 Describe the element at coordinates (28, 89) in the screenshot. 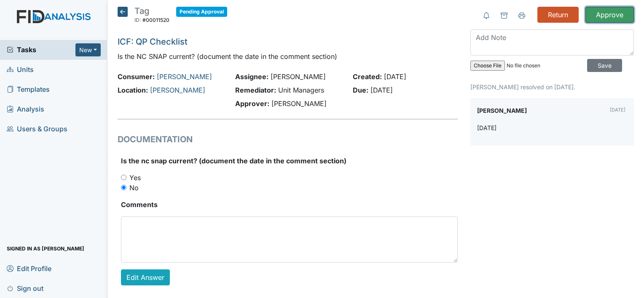

I see `span: Templates` at that location.